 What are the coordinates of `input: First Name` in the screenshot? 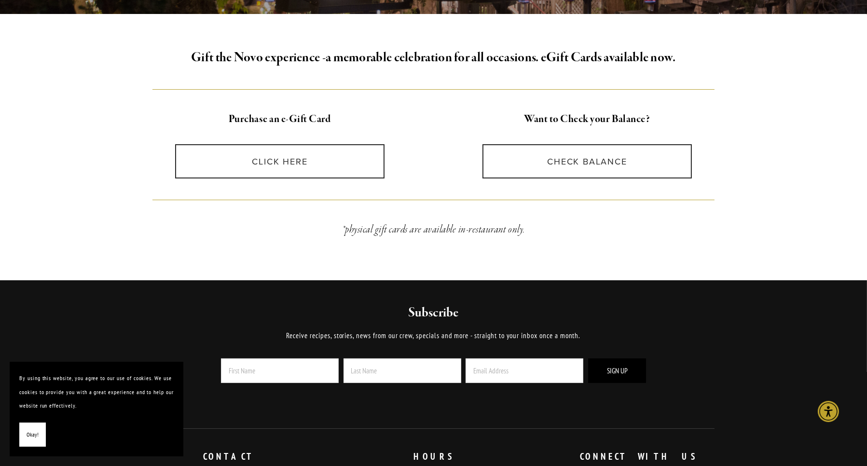 It's located at (280, 371).